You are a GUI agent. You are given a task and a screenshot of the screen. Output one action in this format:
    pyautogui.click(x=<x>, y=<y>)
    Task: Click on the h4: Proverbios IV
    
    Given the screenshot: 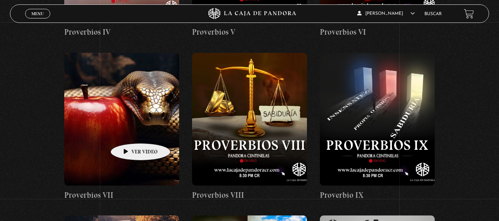 What is the action you would take?
    pyautogui.click(x=121, y=32)
    